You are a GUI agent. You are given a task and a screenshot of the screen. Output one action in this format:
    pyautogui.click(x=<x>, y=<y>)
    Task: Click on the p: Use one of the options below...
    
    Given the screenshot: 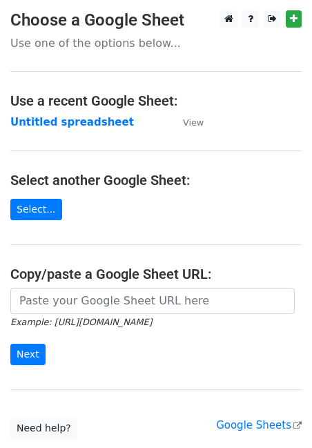 What is the action you would take?
    pyautogui.click(x=156, y=43)
    